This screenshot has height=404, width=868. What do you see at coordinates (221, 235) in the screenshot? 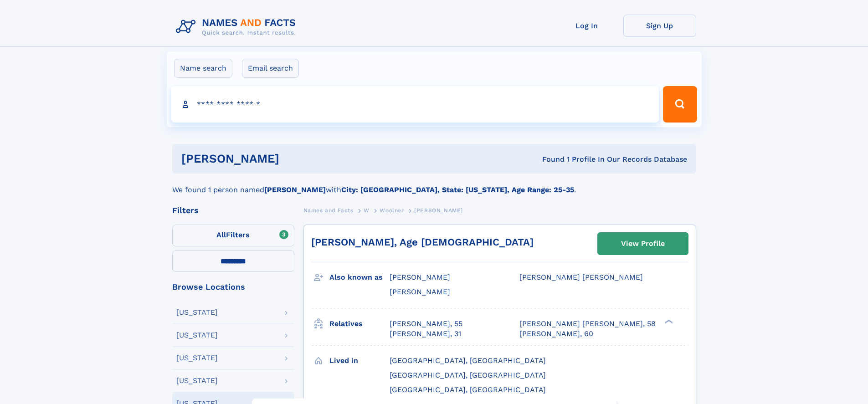
I see `span: All` at bounding box center [221, 235].